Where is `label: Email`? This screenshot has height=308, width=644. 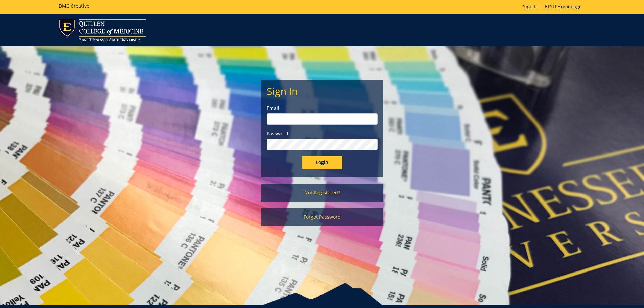
label: Email is located at coordinates (322, 108).